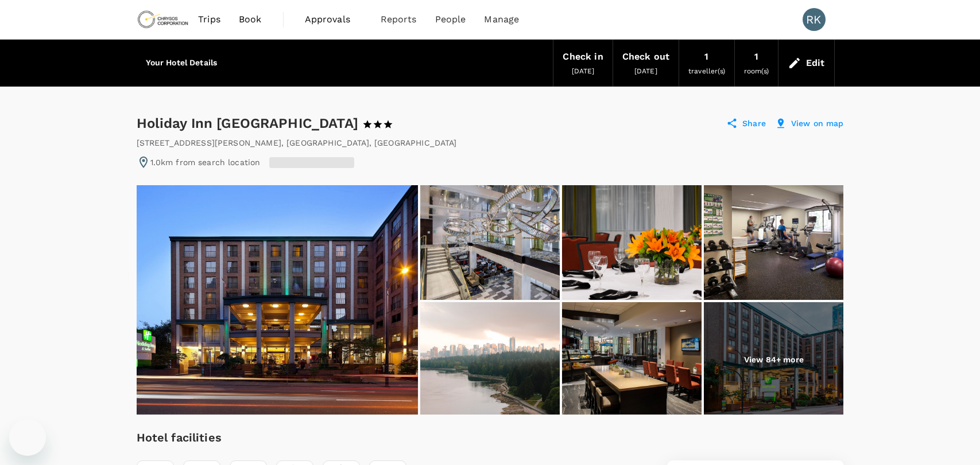 Image resolution: width=980 pixels, height=465 pixels. Describe the element at coordinates (632, 243) in the screenshot. I see `img: Celebrate weddings in Vancouver at Holiday Inn Vancouver Downtown` at that location.